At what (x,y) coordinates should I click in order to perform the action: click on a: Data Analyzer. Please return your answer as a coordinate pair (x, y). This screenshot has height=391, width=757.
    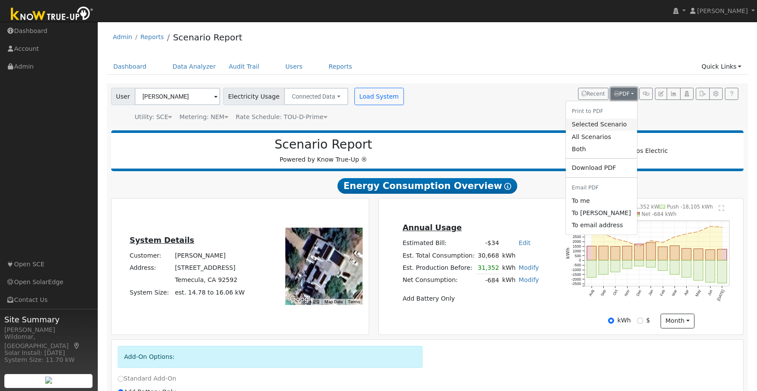
    Looking at the image, I should click on (194, 66).